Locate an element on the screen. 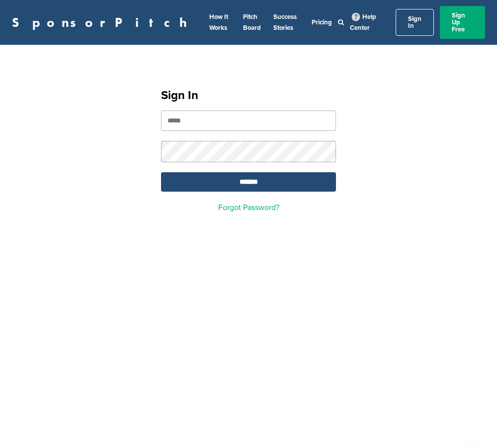 The width and height of the screenshot is (497, 448). a: Sign In is located at coordinates (415, 22).